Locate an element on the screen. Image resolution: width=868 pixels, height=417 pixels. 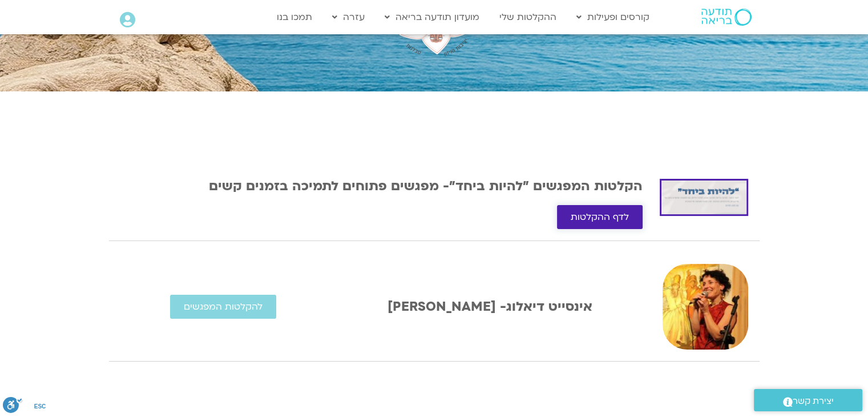
a: ההקלטות שלי is located at coordinates (528, 17).